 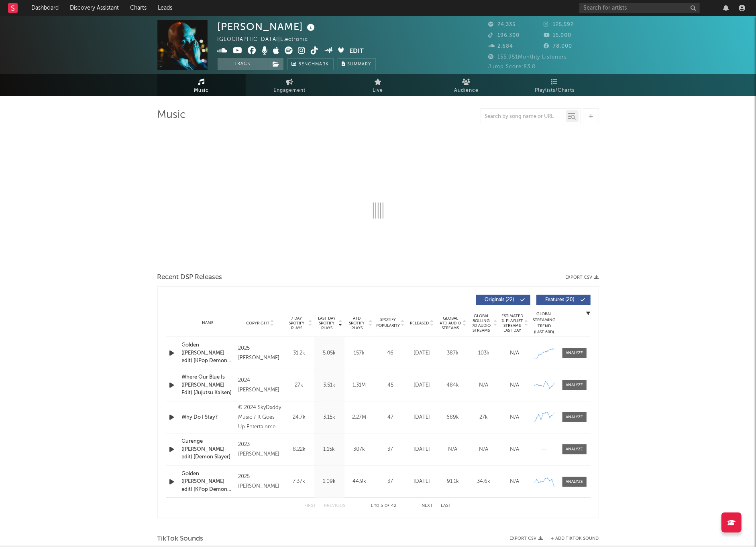 What do you see at coordinates (190, 278) in the screenshot?
I see `span: Recent DSP Releases` at bounding box center [190, 278].